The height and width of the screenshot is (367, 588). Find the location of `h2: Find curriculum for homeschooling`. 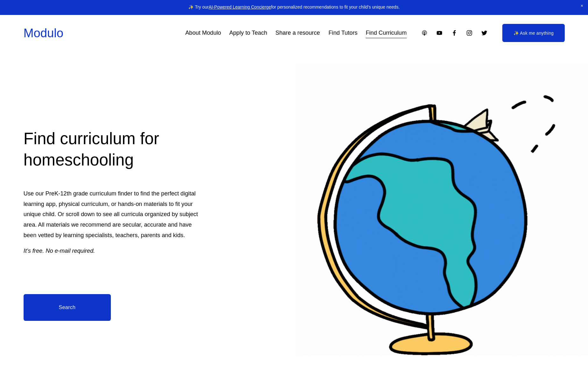

h2: Find curriculum for homeschooling is located at coordinates (112, 149).